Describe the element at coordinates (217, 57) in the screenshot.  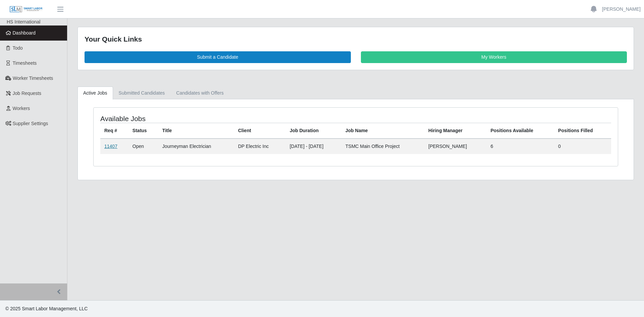
I see `a: Submit a Candidate` at that location.